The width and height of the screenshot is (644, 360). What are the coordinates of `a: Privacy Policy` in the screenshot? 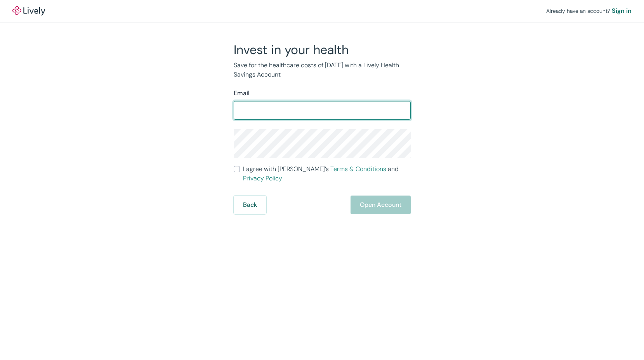 It's located at (262, 178).